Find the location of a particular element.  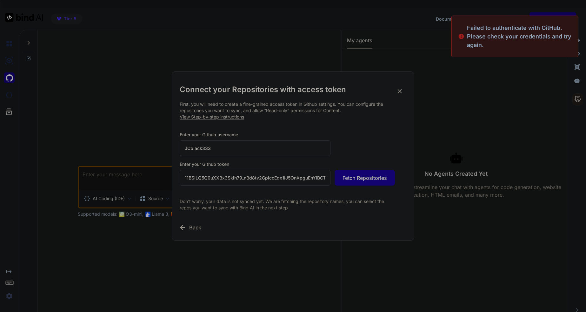

p: First, you will need to create a fine-grained access token in Github settings. You can configure ... is located at coordinates (293, 111).